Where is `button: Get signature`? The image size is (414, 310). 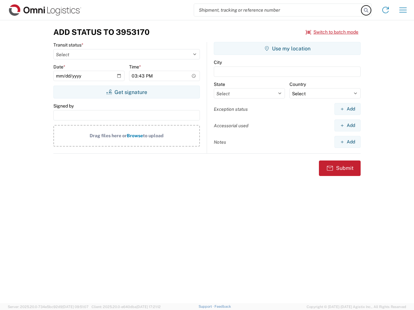
button: Get signature is located at coordinates (126, 92).